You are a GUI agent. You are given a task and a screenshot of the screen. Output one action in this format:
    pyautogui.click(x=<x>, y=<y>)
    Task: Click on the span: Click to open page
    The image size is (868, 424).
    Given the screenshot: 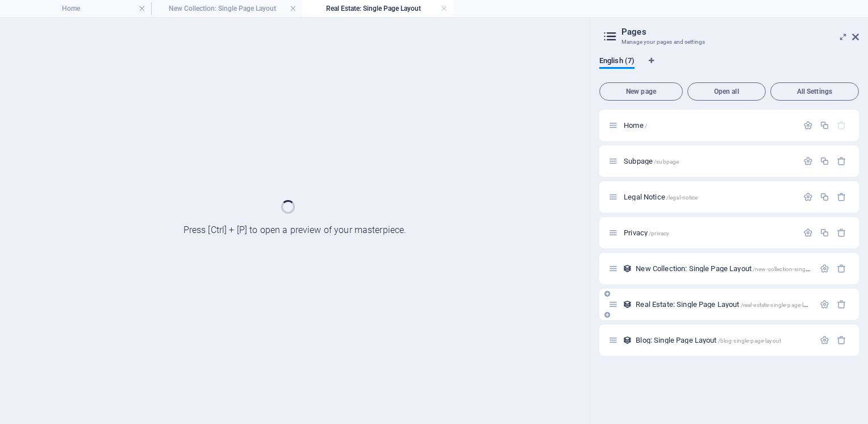 What is the action you would take?
    pyautogui.click(x=647, y=233)
    